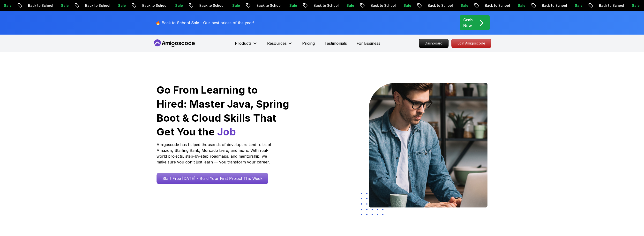 This screenshot has width=644, height=236. What do you see at coordinates (434, 43) in the screenshot?
I see `a: Dashboard` at bounding box center [434, 43].